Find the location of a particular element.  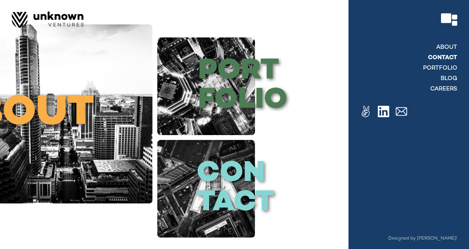

img: Image of a Linkedin logo is located at coordinates (384, 111).